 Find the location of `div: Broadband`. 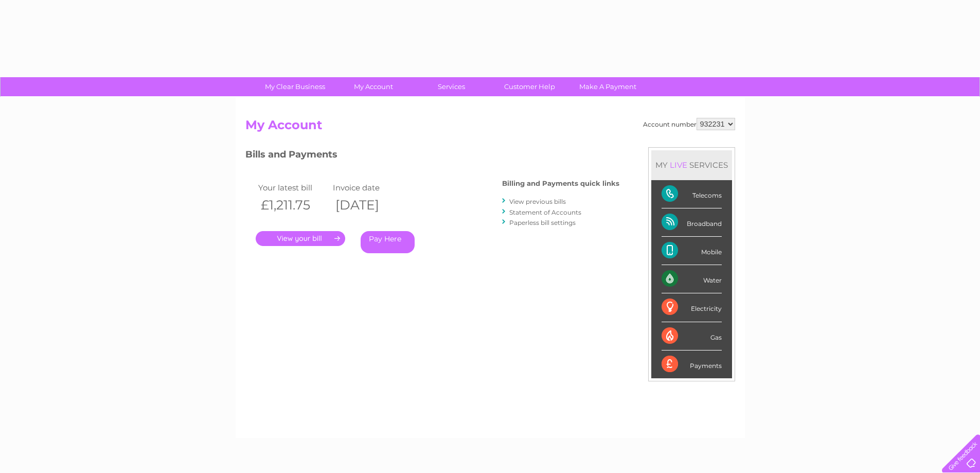

div: Broadband is located at coordinates (691, 222).